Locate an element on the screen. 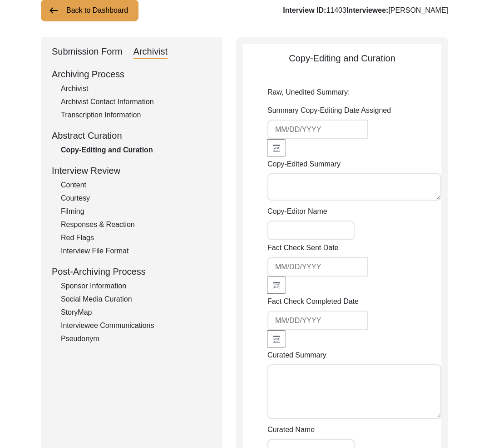 The image size is (489, 448). div: Social Media Curation is located at coordinates (136, 299).